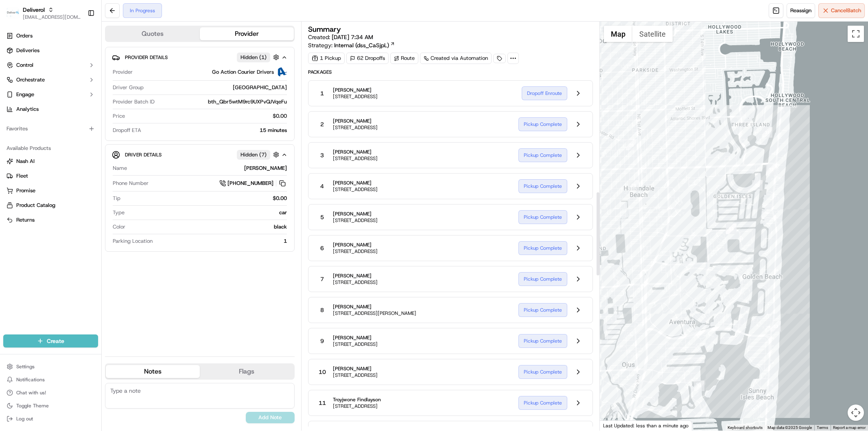  I want to click on span: Driver Details, so click(143, 155).